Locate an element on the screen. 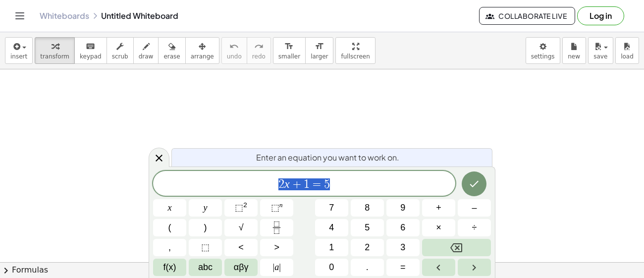 The image size is (644, 278). span: 3 is located at coordinates (403, 247).